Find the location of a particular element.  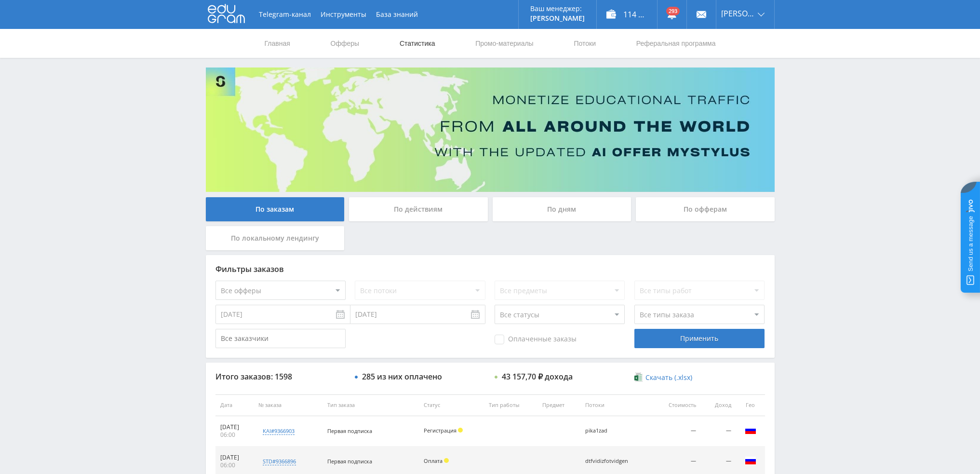

div: Итого заказов: 1598 is located at coordinates (281, 377).